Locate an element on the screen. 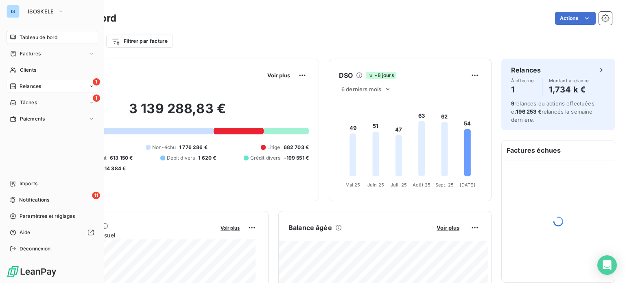 This screenshot has width=625, height=283. span: Factures is located at coordinates (30, 54).